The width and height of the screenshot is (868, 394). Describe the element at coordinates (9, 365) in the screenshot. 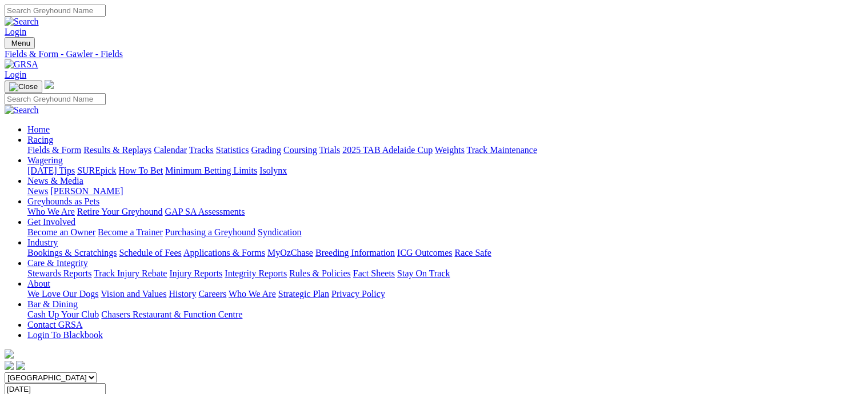

I see `img: facebook.svg` at that location.